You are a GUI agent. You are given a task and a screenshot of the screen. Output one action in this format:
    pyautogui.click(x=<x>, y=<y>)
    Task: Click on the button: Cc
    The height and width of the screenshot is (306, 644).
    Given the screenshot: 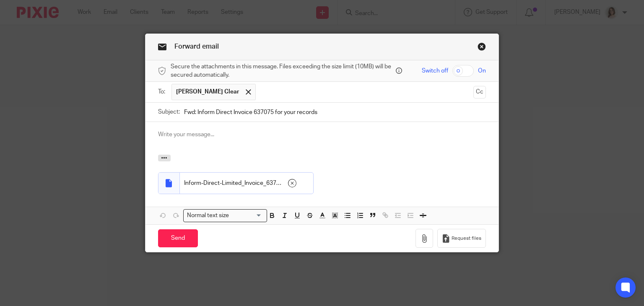 What is the action you would take?
    pyautogui.click(x=480, y=92)
    